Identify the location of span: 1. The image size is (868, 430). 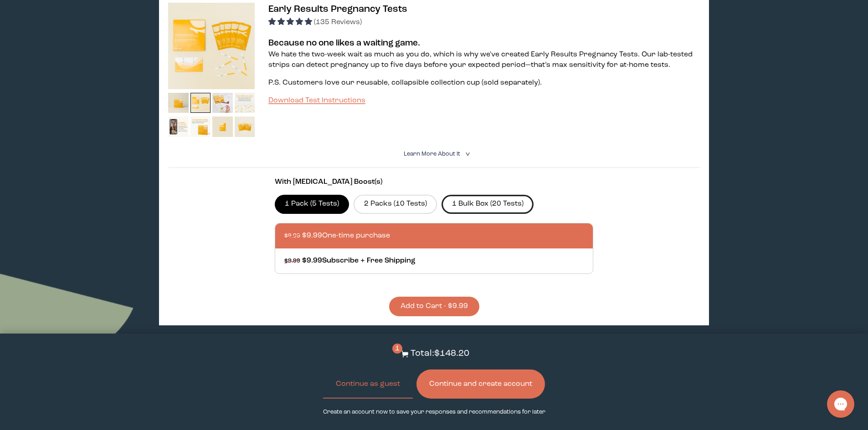
(397, 349).